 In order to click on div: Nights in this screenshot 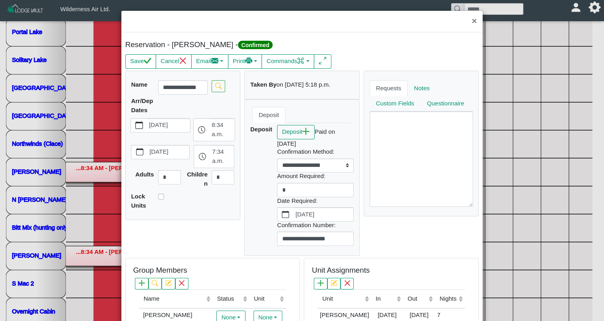, I will do `click(448, 298)`.